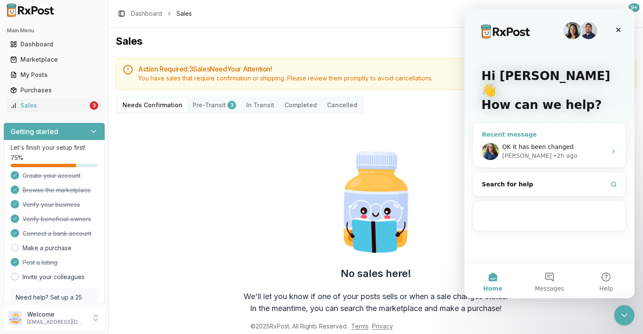 The image size is (643, 334). What do you see at coordinates (376, 202) in the screenshot?
I see `img: Smart Pill Bottle` at bounding box center [376, 202].